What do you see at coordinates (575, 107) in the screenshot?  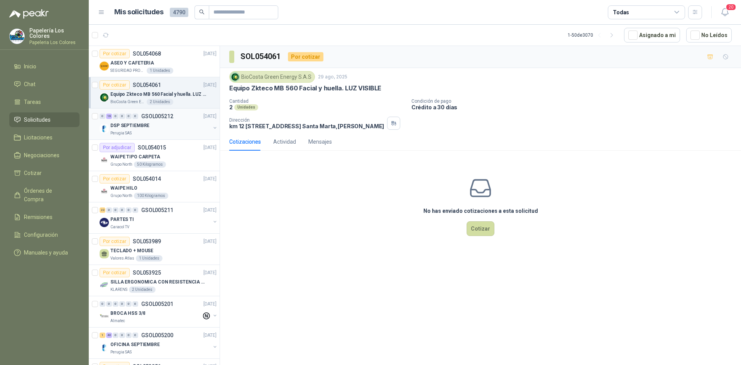 I see `p: Crédito a 30 días` at bounding box center [575, 107].